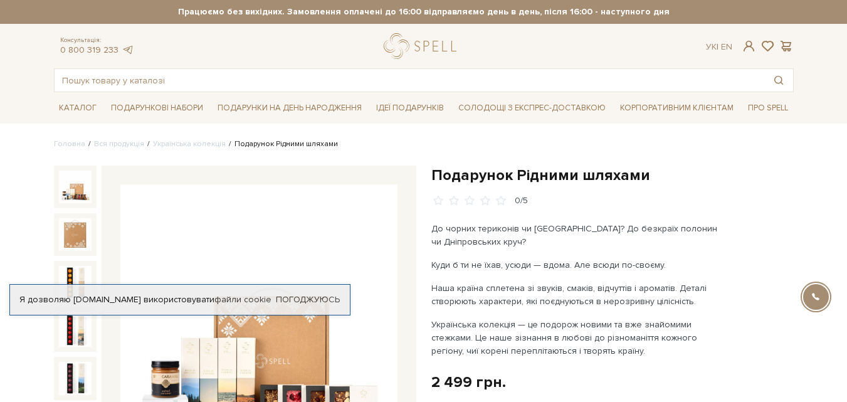 The height and width of the screenshot is (402, 847). I want to click on a: Каталог, so click(78, 108).